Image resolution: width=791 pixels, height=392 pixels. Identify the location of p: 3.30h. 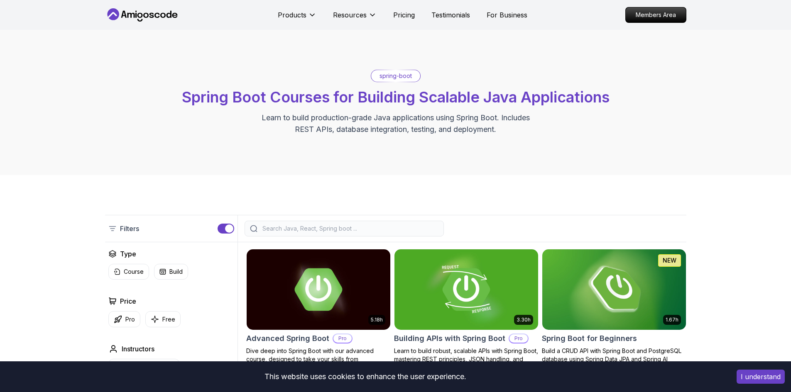
(524, 320).